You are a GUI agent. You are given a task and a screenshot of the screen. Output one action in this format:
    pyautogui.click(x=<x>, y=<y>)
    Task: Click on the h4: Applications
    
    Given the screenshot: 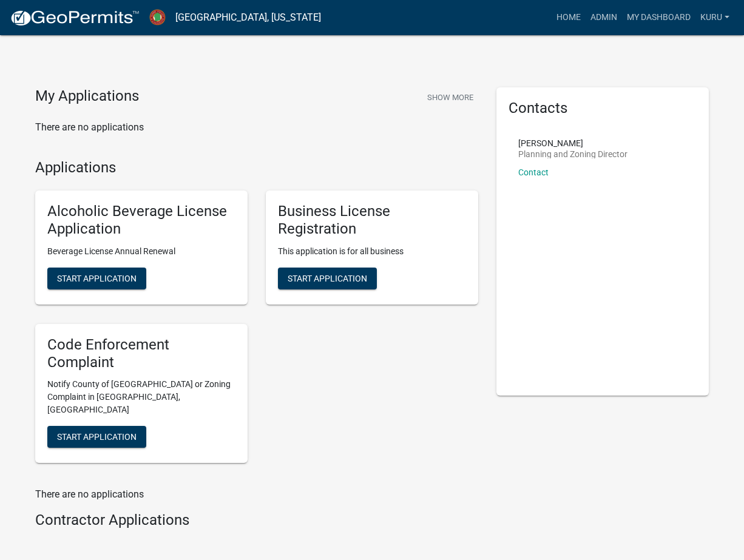 What is the action you would take?
    pyautogui.click(x=256, y=167)
    